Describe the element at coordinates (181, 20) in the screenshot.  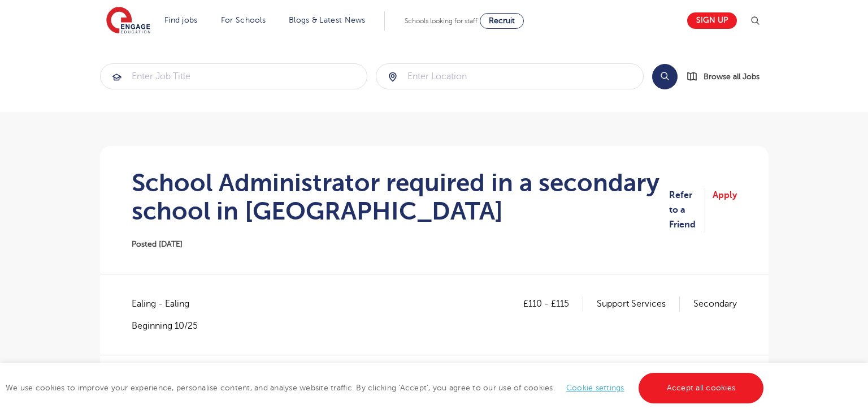
I see `a: Find jobs` at that location.